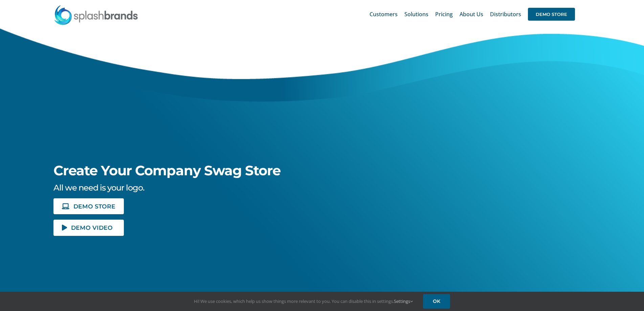 The image size is (644, 311). I want to click on span: All we need is your logo., so click(99, 187).